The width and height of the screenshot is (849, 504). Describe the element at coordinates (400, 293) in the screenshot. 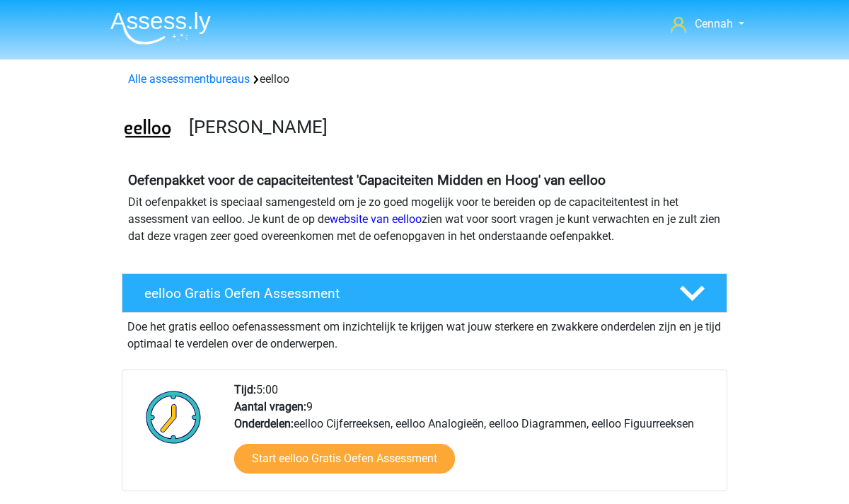

I see `h4: eelloo Gratis Oefen Assessment` at that location.